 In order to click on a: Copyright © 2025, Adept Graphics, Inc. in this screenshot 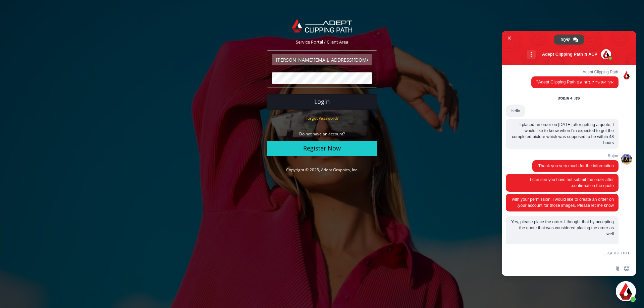, I will do `click(322, 170)`.